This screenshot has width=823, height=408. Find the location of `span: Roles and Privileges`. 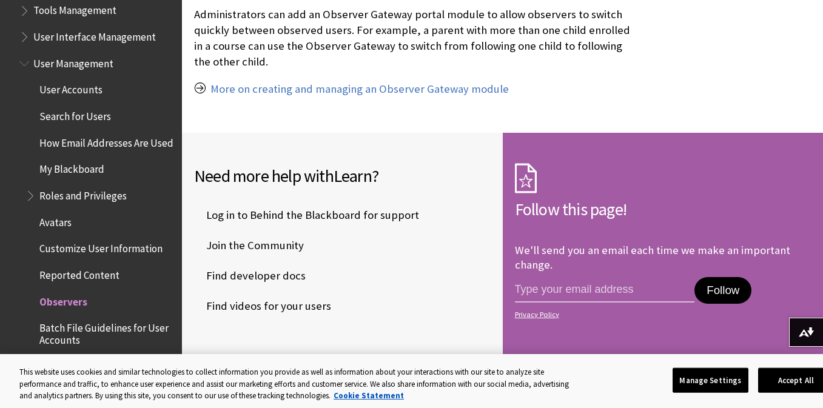

span: Roles and Privileges is located at coordinates (83, 194).